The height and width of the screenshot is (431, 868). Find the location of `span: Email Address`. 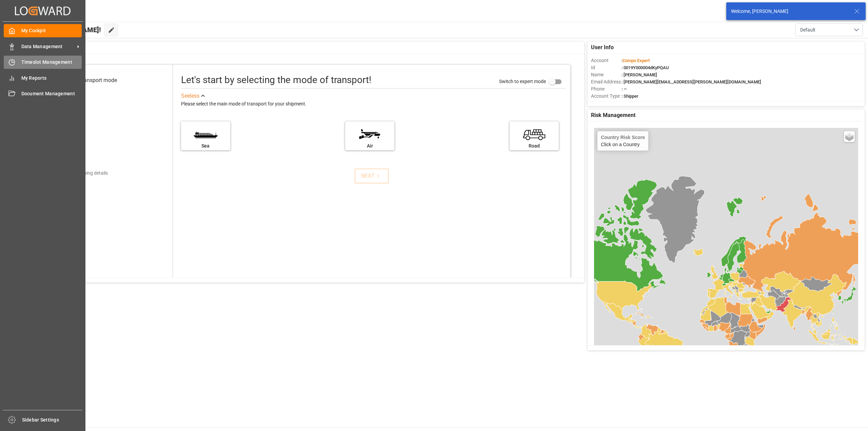

span: Email Address is located at coordinates (606, 82).